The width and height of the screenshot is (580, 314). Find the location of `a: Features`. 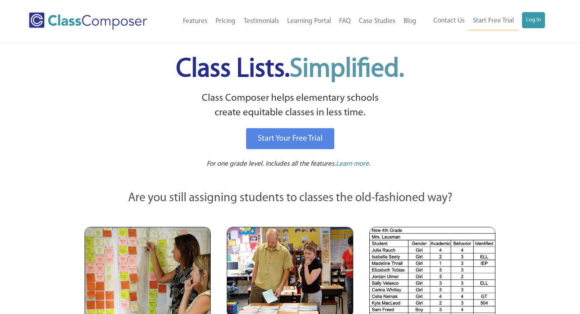

a: Features is located at coordinates (195, 21).